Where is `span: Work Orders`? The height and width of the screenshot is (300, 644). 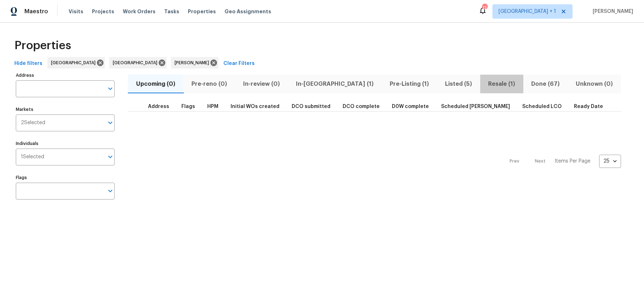
span: Work Orders is located at coordinates (139, 12).